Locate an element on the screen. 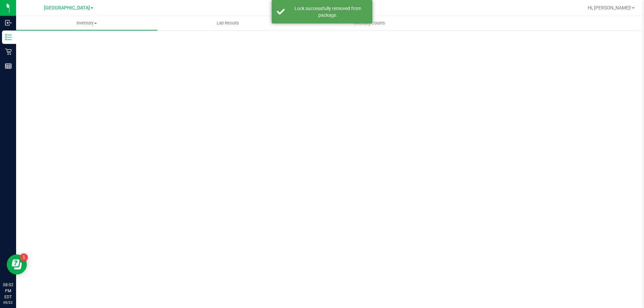 This screenshot has width=644, height=308. p: 08:02 PM EDT is located at coordinates (8, 291).